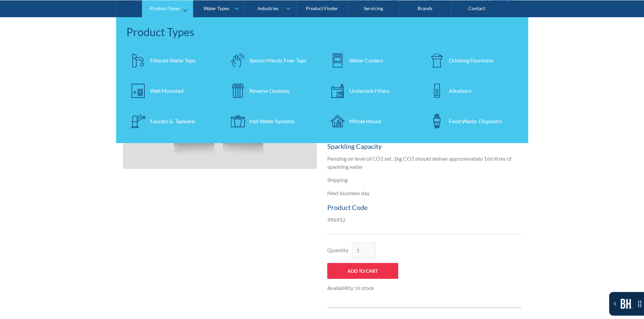 The height and width of the screenshot is (319, 644). I want to click on a: Wall Mounted, so click(173, 90).